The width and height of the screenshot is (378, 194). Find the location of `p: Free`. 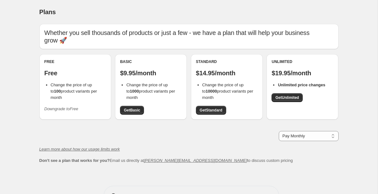

p: Free is located at coordinates (75, 73).